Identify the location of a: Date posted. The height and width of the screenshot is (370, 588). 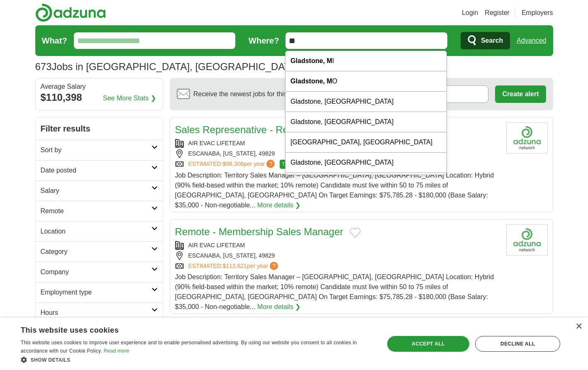
(99, 170).